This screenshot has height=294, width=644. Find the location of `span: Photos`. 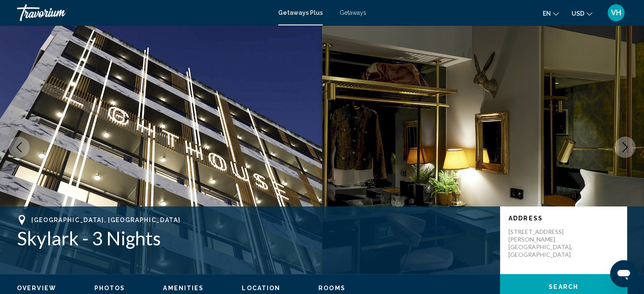

span: Photos is located at coordinates (110, 288).